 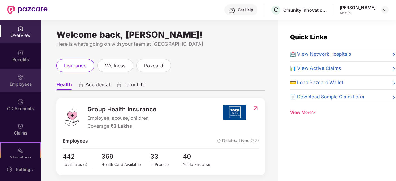 What do you see at coordinates (98, 86) in the screenshot?
I see `span: Accidental` at bounding box center [98, 86].